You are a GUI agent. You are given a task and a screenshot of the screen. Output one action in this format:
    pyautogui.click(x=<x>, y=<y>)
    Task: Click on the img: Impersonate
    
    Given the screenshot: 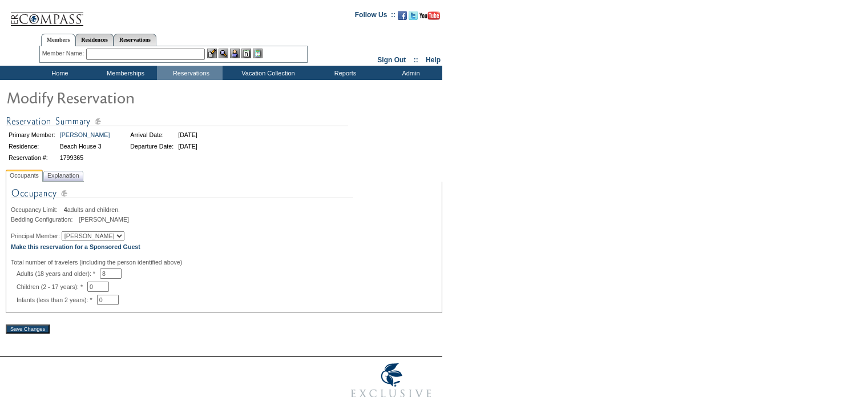 What is the action you would take?
    pyautogui.click(x=234, y=53)
    